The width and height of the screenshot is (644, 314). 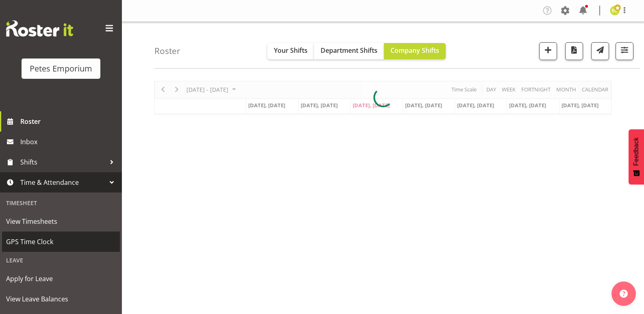 I want to click on a: Apply for Leave, so click(x=61, y=279).